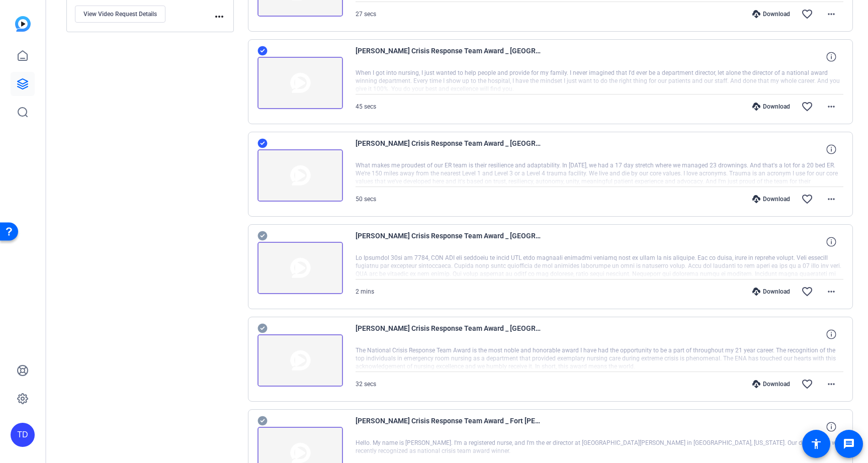 The height and width of the screenshot is (463, 868). Describe the element at coordinates (22, 24) in the screenshot. I see `img: blue-gradient.svg` at that location.